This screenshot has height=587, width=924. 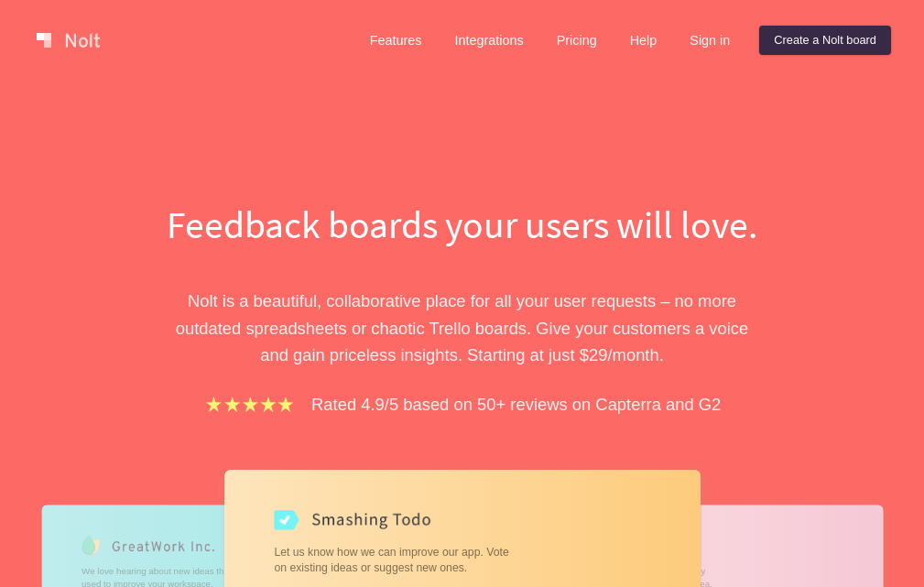 I want to click on h1: Feedback boards your users will love., so click(x=463, y=224).